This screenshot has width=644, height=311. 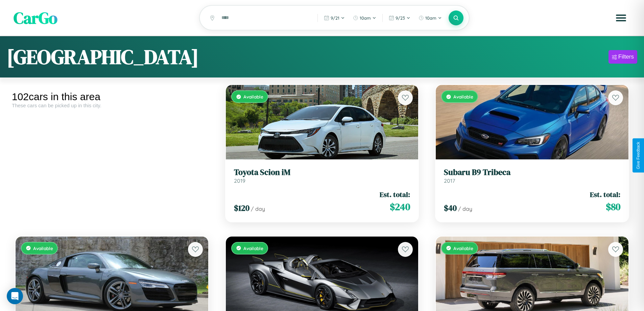 I want to click on span: $ 40, so click(x=450, y=208).